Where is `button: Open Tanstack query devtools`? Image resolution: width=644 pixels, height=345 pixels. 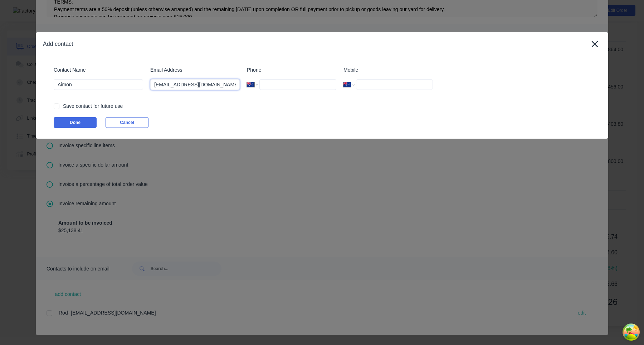
button: Open Tanstack query devtools is located at coordinates (631, 332).